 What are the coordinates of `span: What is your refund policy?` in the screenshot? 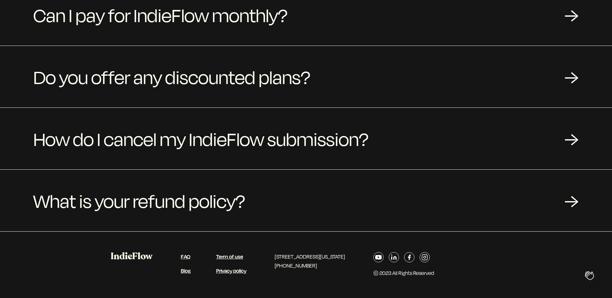 It's located at (139, 201).